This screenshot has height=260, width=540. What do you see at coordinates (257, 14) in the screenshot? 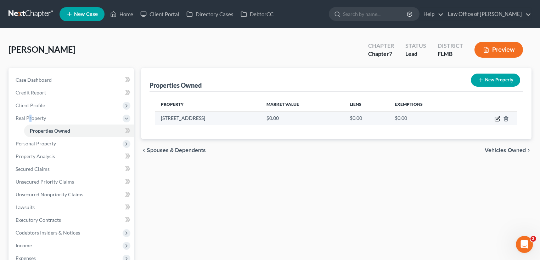
I see `a: DebtorCC` at bounding box center [257, 14].